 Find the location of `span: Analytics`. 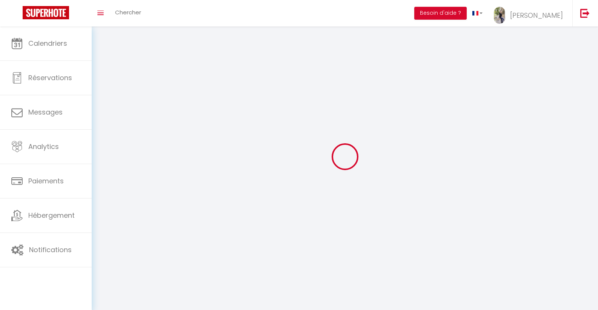

span: Analytics is located at coordinates (43, 146).